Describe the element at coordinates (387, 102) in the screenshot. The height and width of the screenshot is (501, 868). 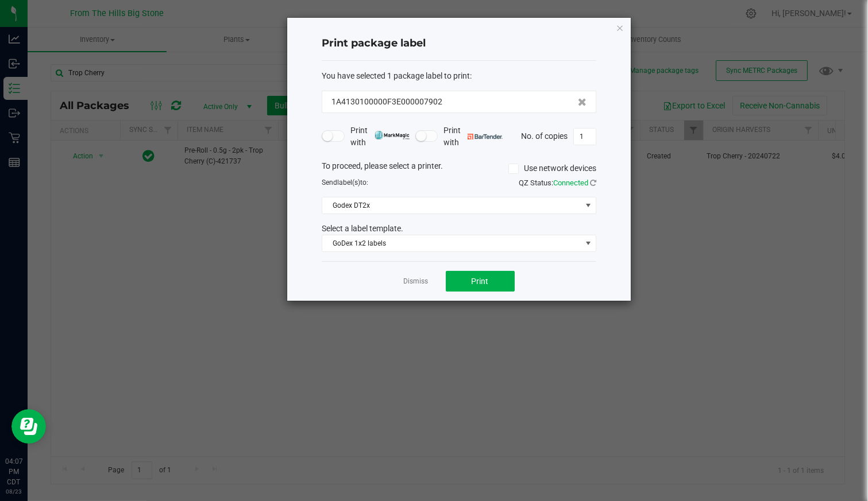
I see `span: 1A4130100000F3E000007902` at that location.